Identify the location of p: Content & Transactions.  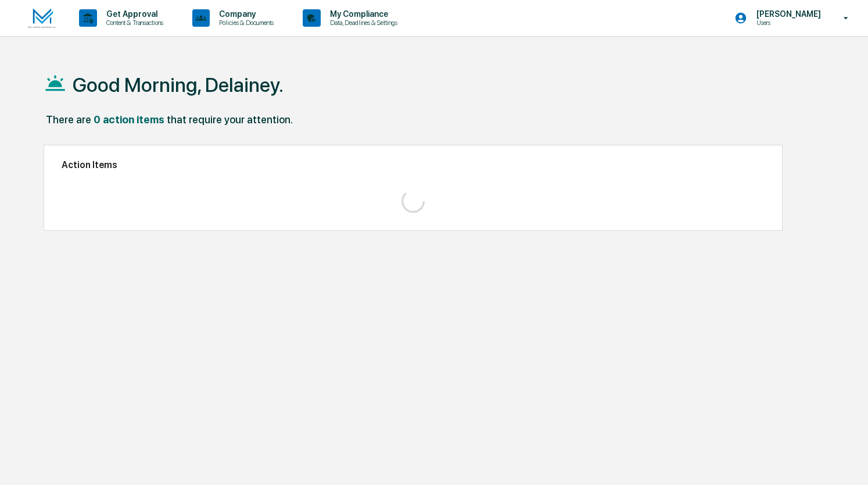
(133, 23).